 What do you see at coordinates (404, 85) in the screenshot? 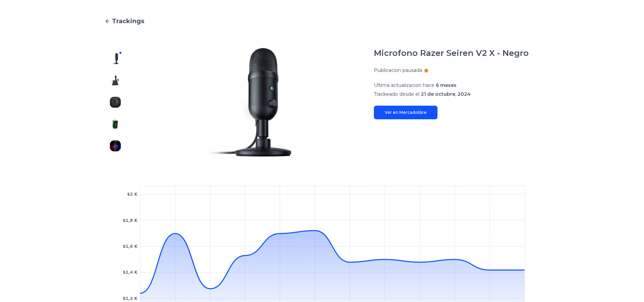
I see `span: Ultima actualizacion hace` at bounding box center [404, 85].